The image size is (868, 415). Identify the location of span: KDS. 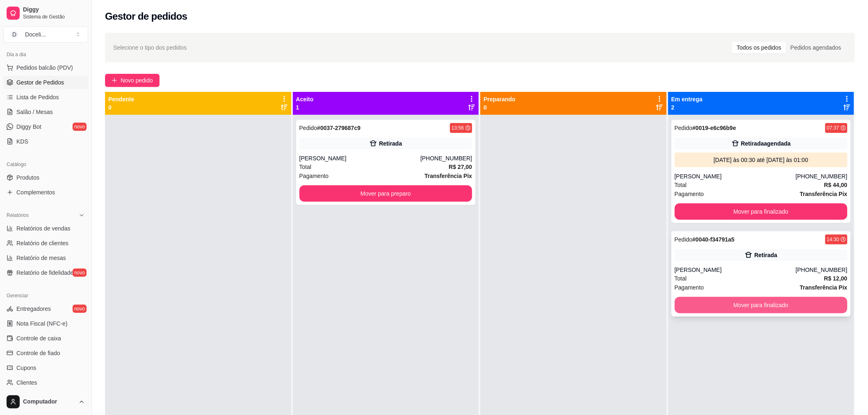
(23, 142).